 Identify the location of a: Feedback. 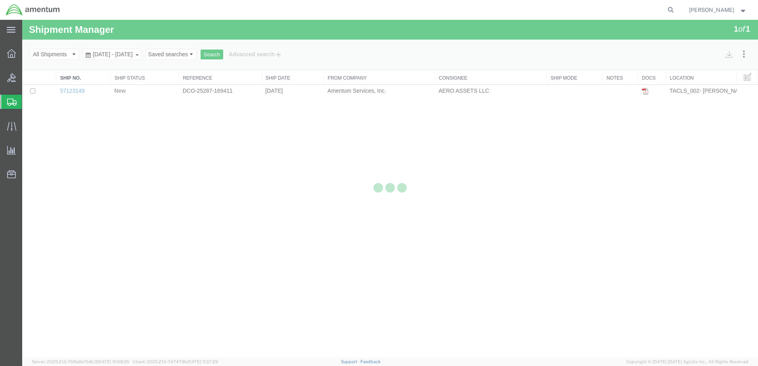
(370, 362).